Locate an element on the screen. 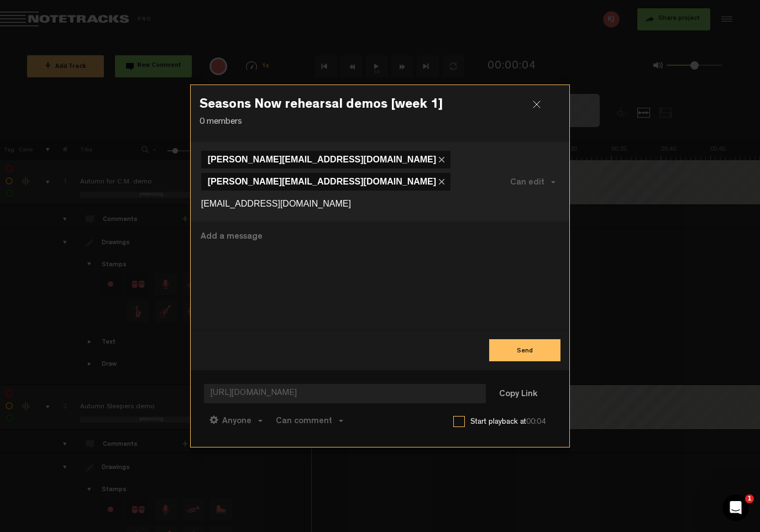 This screenshot has width=760, height=532. button: Can edit is located at coordinates (533, 182).